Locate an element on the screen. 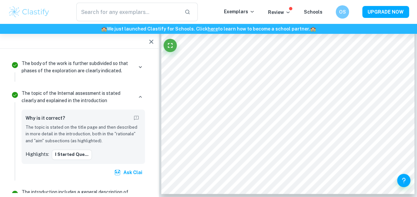 This screenshot has height=197, width=417. p: The body of the work is further subdivided so that phases of the exploration are clearly indicated. is located at coordinates (77, 67).